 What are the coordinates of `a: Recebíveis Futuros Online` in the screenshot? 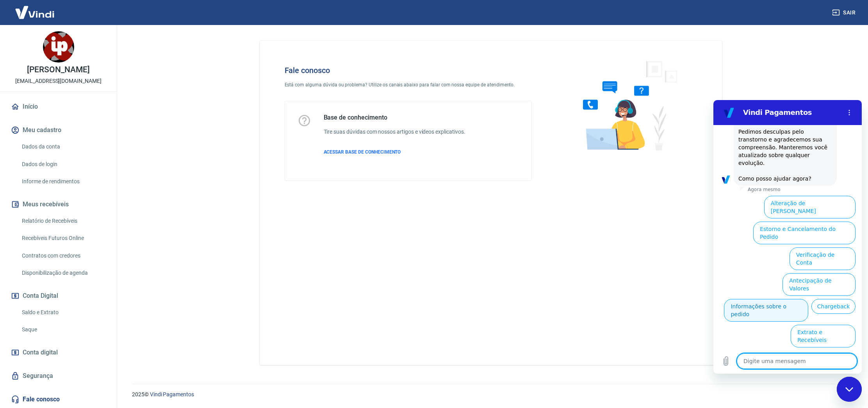 It's located at (63, 238).